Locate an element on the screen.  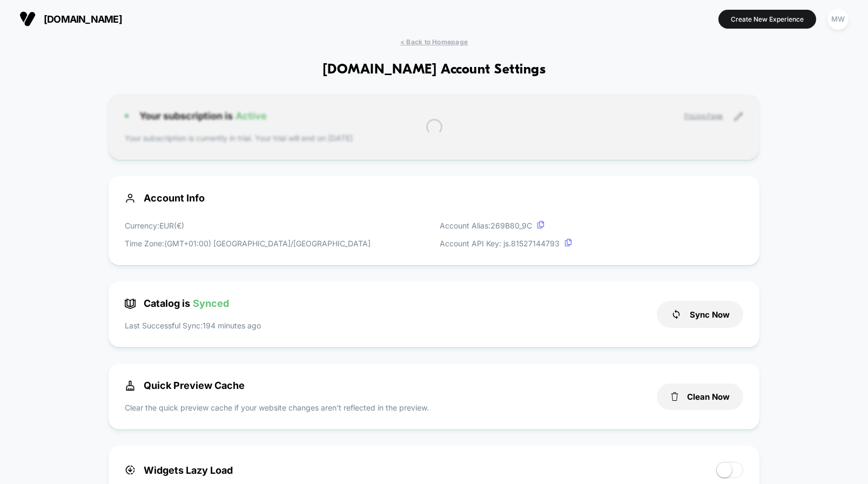
p: Last Successful Sync: 194 minutes ago is located at coordinates (193, 325).